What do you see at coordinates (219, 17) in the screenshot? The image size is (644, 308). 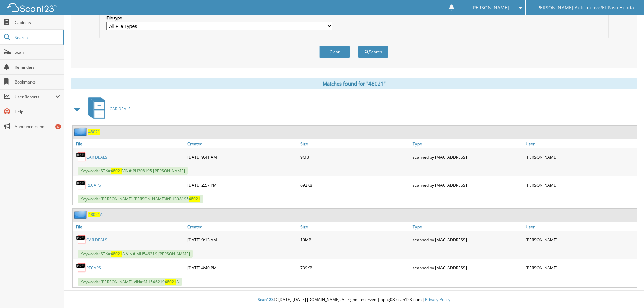 I see `label: File type` at bounding box center [219, 17].